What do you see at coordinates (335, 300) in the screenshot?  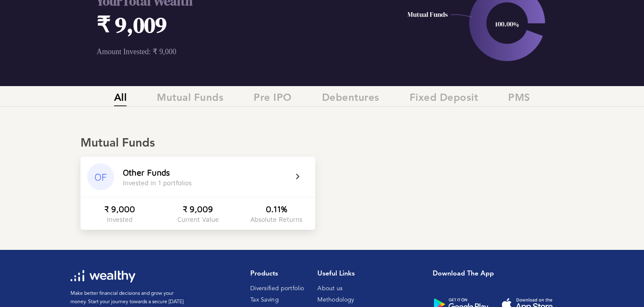 I see `a: Methodology` at bounding box center [335, 300].